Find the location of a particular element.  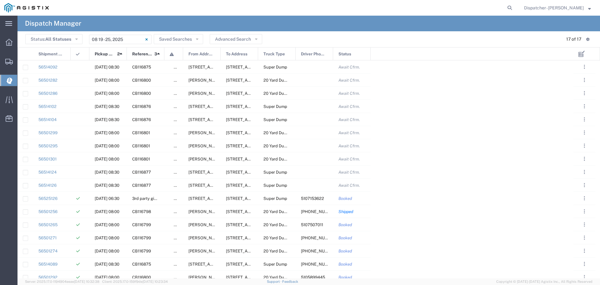

span: Driver Phone No. is located at coordinates (313, 54).